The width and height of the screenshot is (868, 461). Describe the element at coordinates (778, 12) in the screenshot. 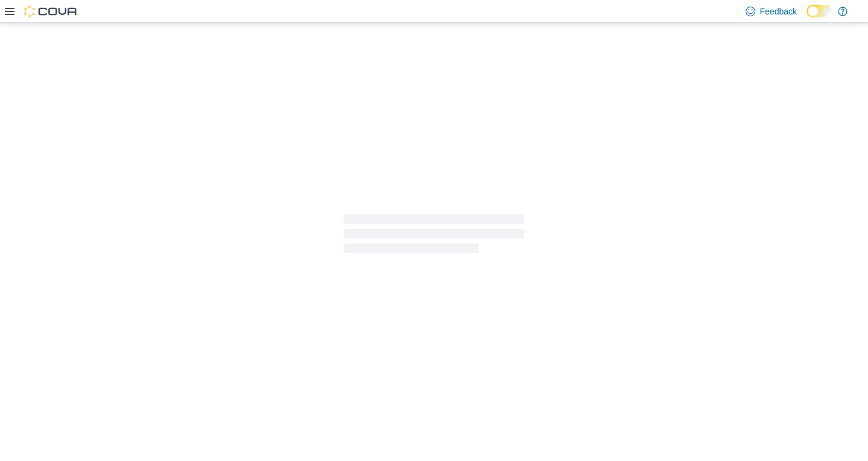

I see `span: Feedback` at that location.